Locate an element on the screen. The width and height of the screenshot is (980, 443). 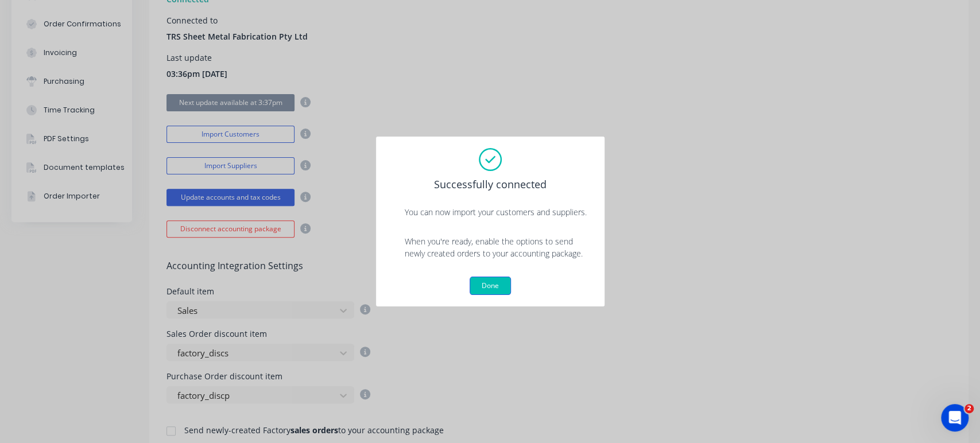
p: When you're ready, enable the options to send newly created orders to your accounting package. is located at coordinates (498, 247).